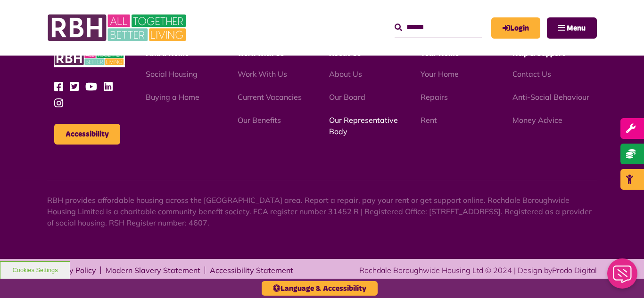  What do you see at coordinates (171, 74) in the screenshot?
I see `a: Social Housing - open in a new tab` at bounding box center [171, 74].